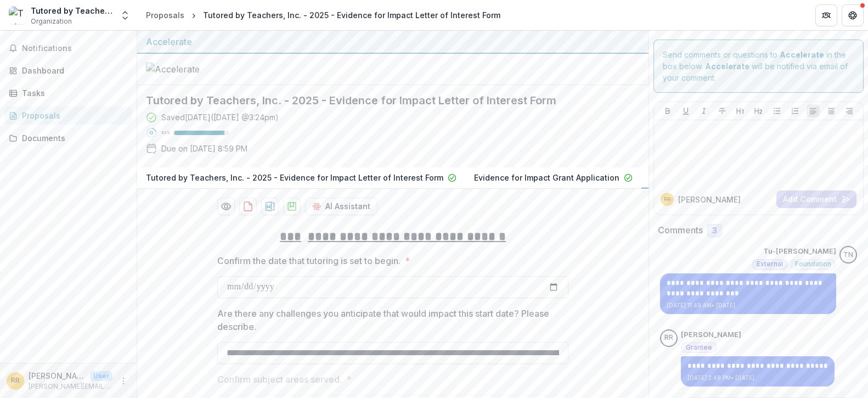 Image resolution: width=868 pixels, height=398 pixels. What do you see at coordinates (323, 15) in the screenshot?
I see `nav: breadcrumb` at bounding box center [323, 15].